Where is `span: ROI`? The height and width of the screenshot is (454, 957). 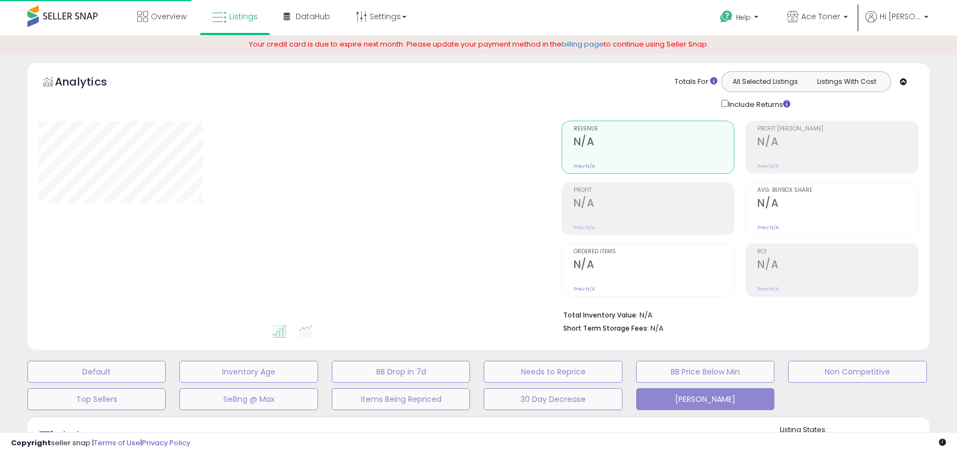 span: ROI is located at coordinates (838, 252).